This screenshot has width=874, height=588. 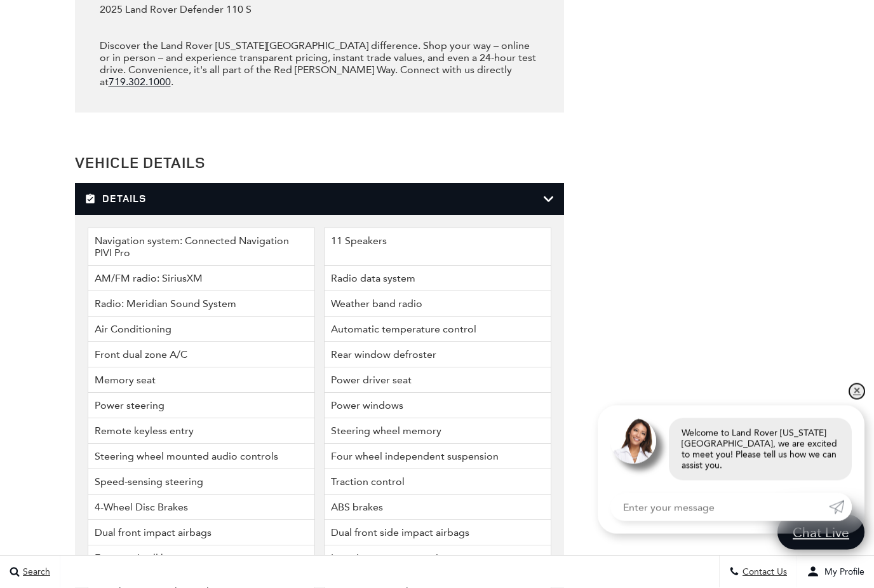 I want to click on li: 4-Wheel Disc Brakes, so click(x=202, y=507).